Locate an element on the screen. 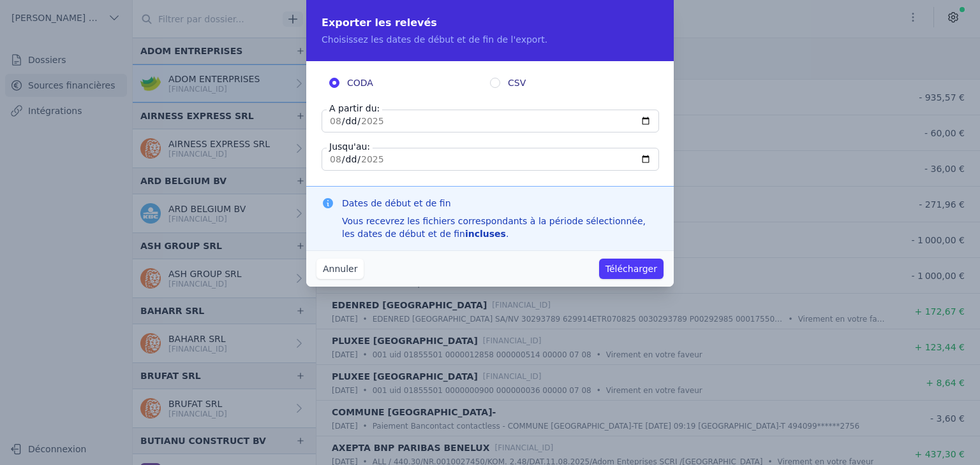 The width and height of the screenshot is (980, 465). button: Télécharger is located at coordinates (631, 270).